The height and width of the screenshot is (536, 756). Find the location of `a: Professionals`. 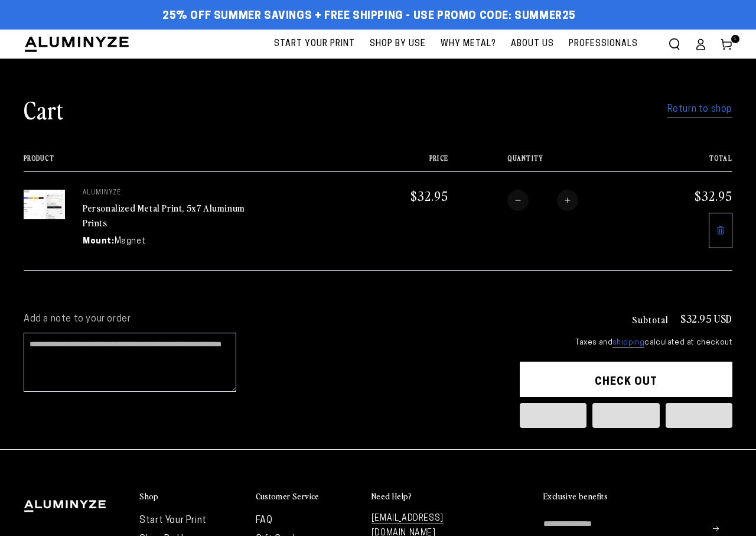

a: Professionals is located at coordinates (603, 43).